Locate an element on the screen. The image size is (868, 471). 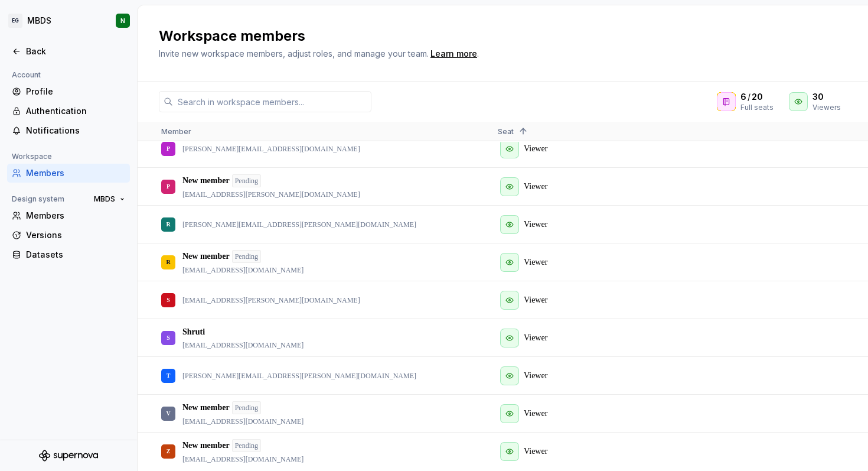
div: Back is located at coordinates (76, 51).